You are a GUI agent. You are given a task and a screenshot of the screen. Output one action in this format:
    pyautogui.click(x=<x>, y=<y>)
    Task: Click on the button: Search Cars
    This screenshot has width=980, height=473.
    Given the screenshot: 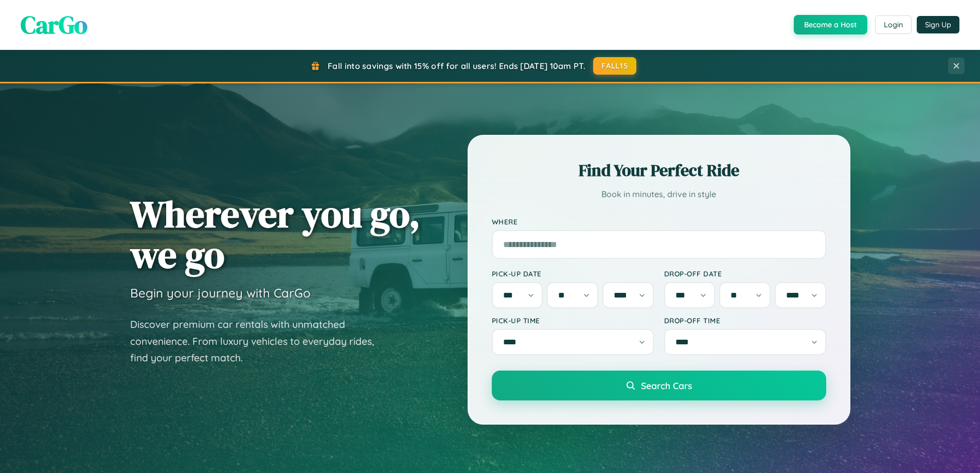 What is the action you would take?
    pyautogui.click(x=659, y=386)
    